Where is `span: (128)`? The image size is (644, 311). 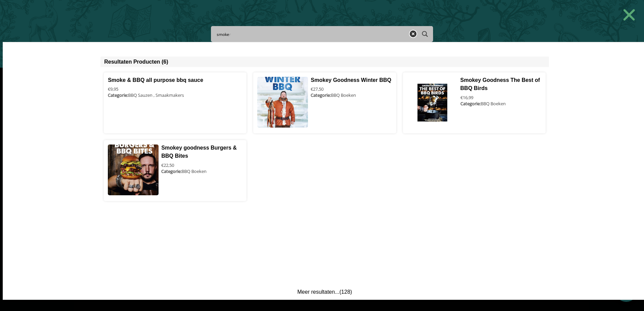 span: (128) is located at coordinates (345, 292).